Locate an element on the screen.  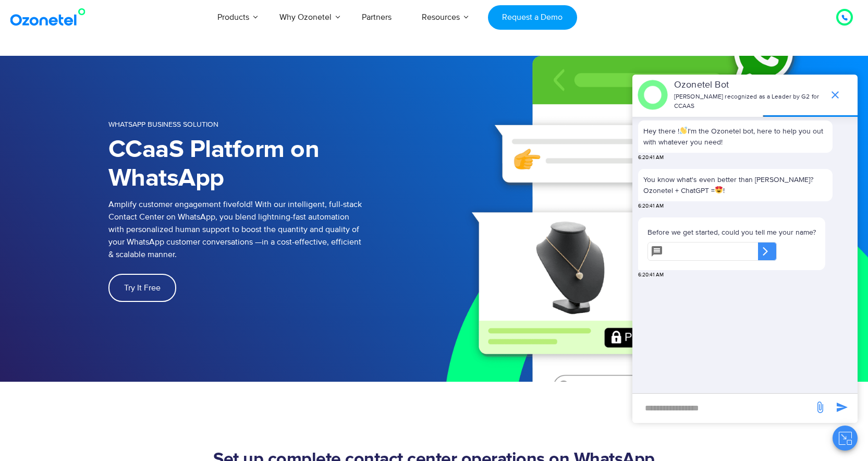
button: Close chat is located at coordinates (845, 438).